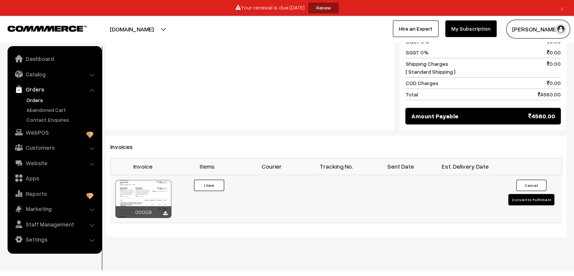 This screenshot has height=276, width=574. Describe the element at coordinates (271, 166) in the screenshot. I see `th: Courier` at that location.